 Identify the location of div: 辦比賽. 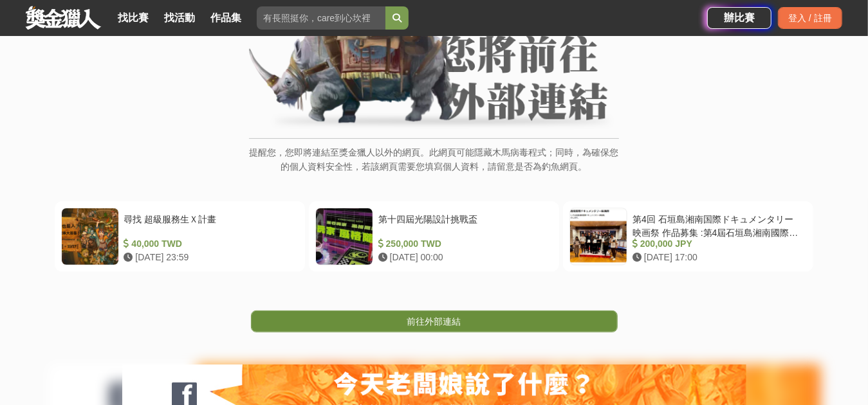
(740, 18).